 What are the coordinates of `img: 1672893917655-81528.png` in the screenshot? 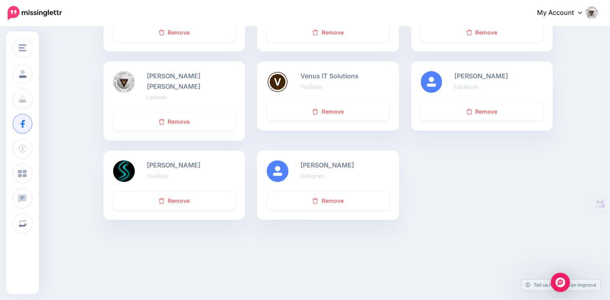 It's located at (124, 82).